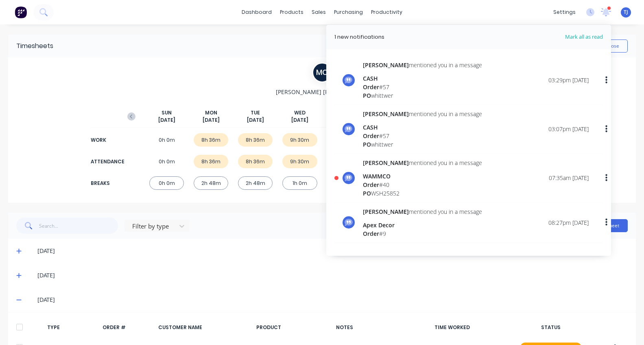  Describe the element at coordinates (300, 113) in the screenshot. I see `span: WED` at that location.